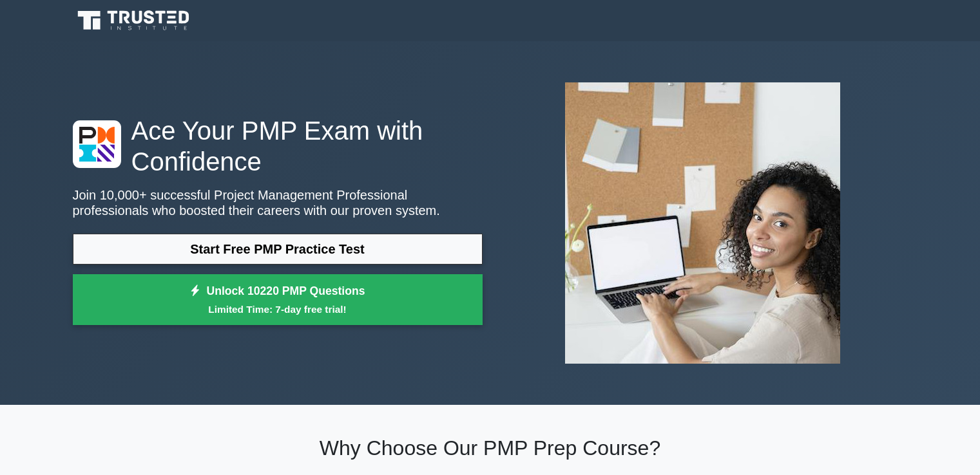 The image size is (980, 475). Describe the element at coordinates (278, 310) in the screenshot. I see `small: Limited Time: 7-day free trial!` at that location.